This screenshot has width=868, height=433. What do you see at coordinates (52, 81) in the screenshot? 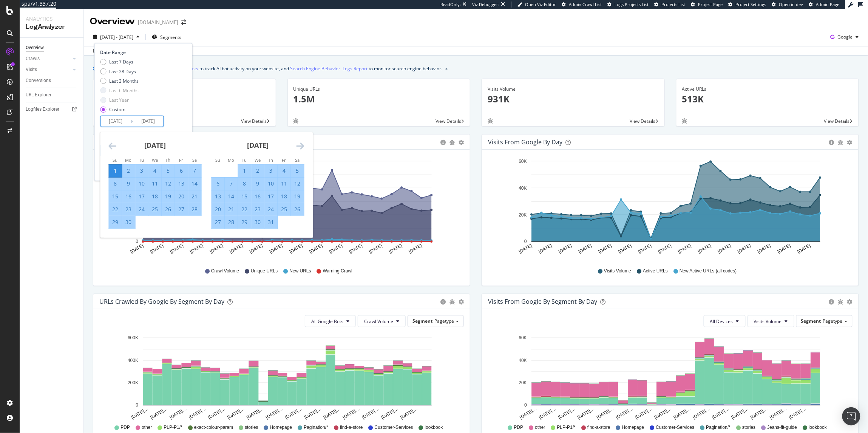
I see `a: Conversions` at bounding box center [52, 81].